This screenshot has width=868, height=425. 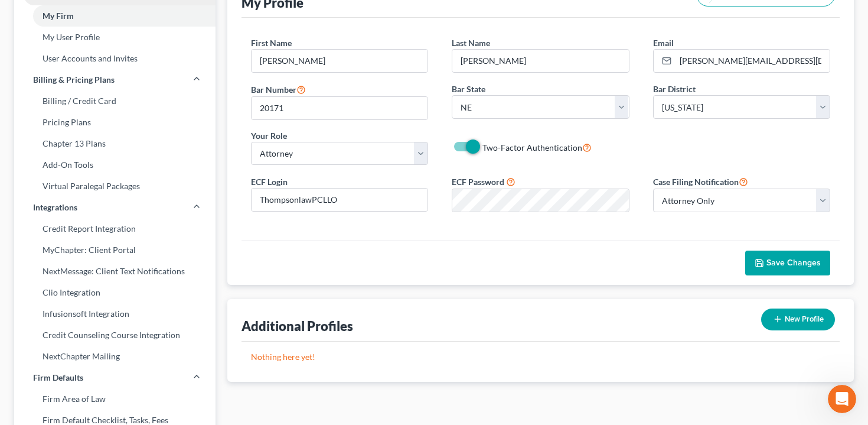 I want to click on span: Save Changes, so click(x=793, y=262).